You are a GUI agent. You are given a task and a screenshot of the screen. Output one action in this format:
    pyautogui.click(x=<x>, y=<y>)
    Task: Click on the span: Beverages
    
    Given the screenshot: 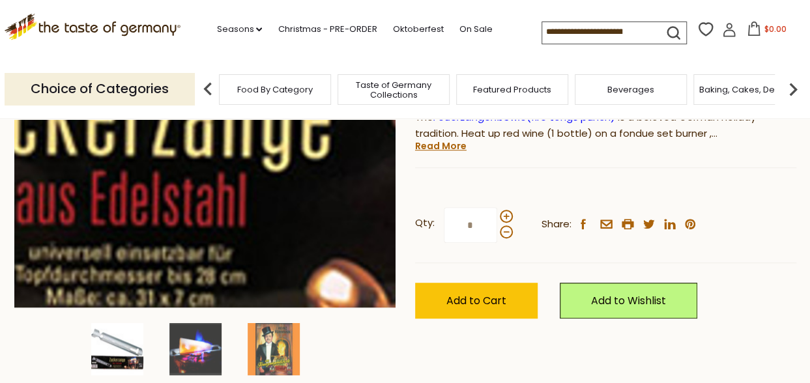 What is the action you would take?
    pyautogui.click(x=630, y=89)
    